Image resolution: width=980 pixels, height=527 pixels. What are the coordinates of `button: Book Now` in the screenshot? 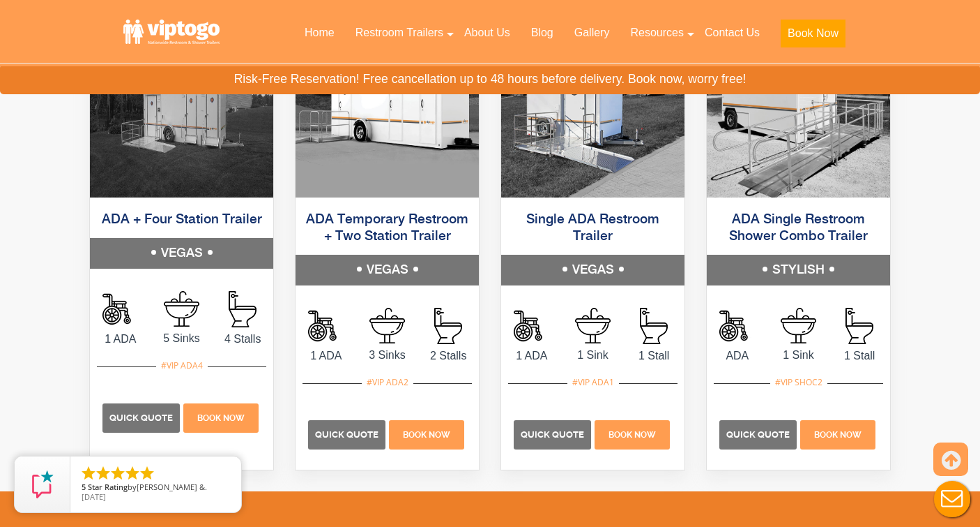 It's located at (813, 33).